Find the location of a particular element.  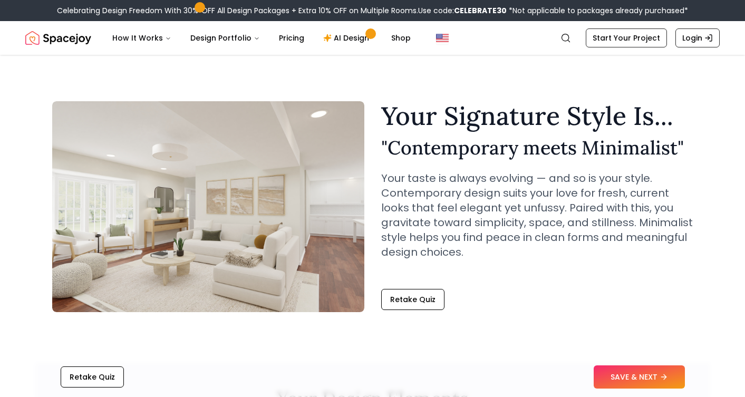

img: Spacejoy Logo is located at coordinates (58, 38).